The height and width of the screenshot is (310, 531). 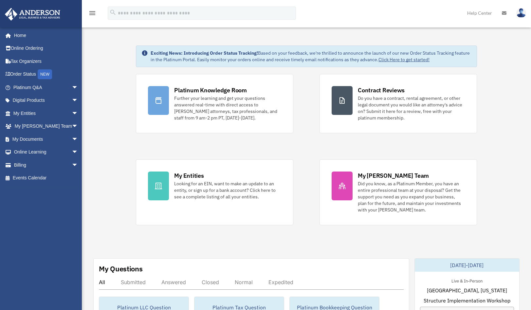 I want to click on div: Do you have a contract, rental agreement, or other legal document you would like an attorney's ad..., so click(x=412, y=108).